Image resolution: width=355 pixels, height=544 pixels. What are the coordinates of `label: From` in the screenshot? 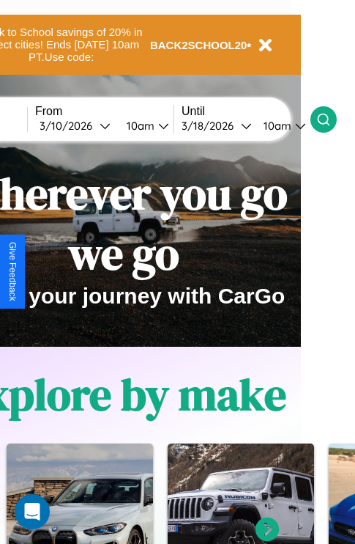 It's located at (104, 111).